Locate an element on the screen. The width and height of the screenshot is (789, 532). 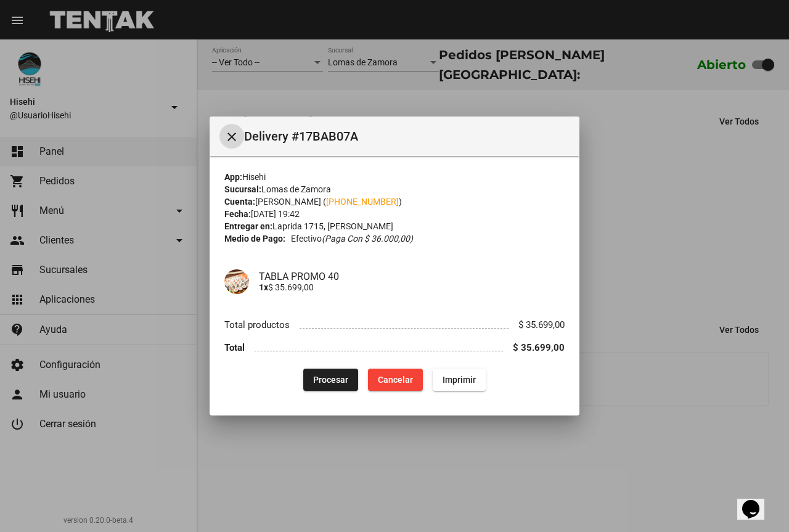
button: Imprimir is located at coordinates (459, 380).